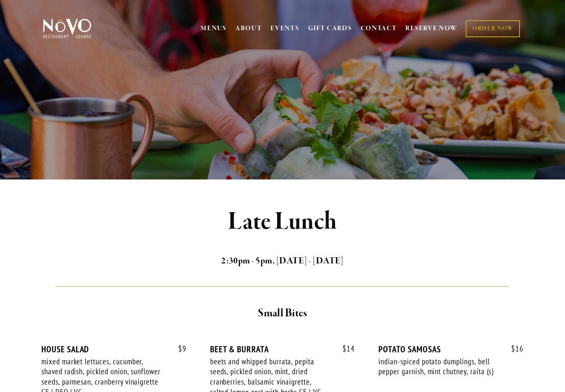  Describe the element at coordinates (282, 313) in the screenshot. I see `strong: Small Bites` at that location.